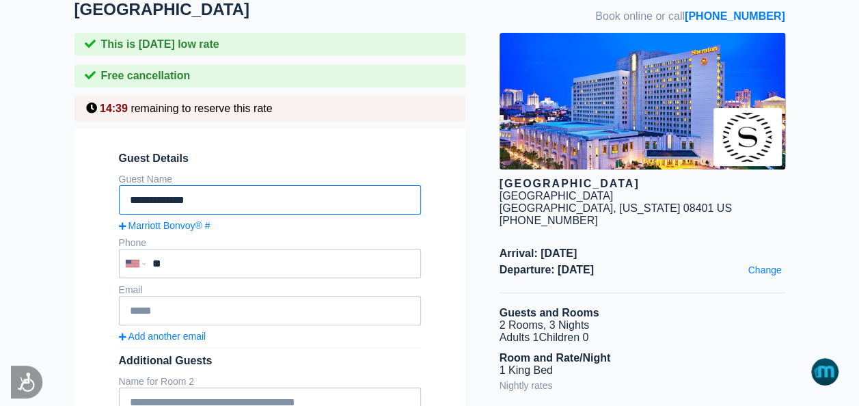 Image resolution: width=859 pixels, height=406 pixels. I want to click on a: Change, so click(764, 270).